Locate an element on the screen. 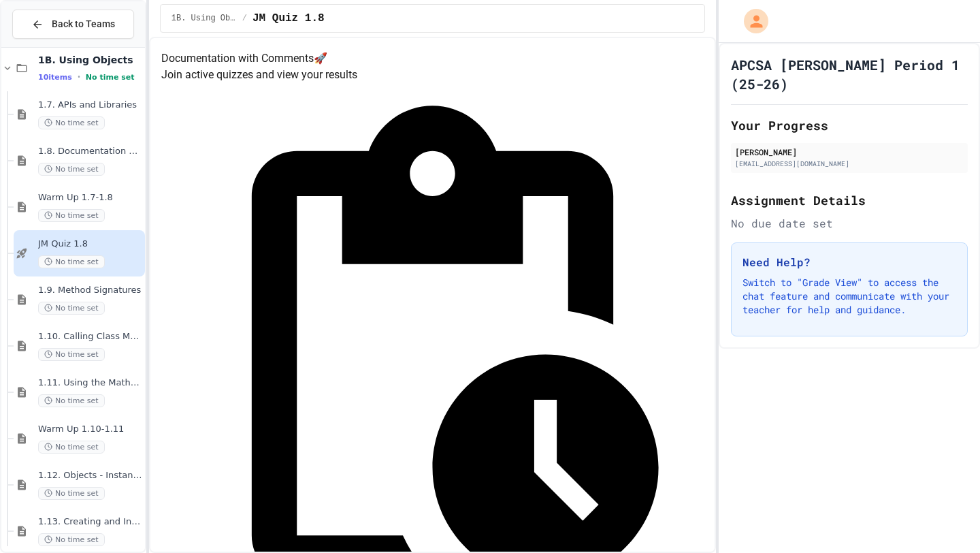 The image size is (980, 553). span: 1.9. Method Signatures is located at coordinates (90, 291).